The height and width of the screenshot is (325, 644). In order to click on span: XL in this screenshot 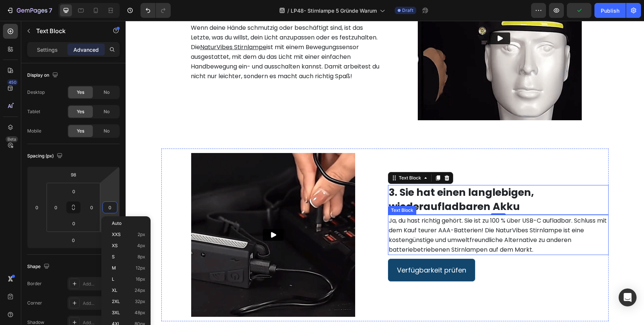, I will do `click(114, 290)`.